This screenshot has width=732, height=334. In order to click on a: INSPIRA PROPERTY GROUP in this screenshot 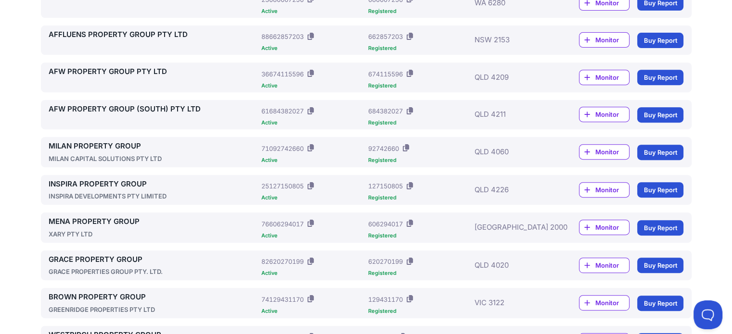, I will do `click(153, 184)`.